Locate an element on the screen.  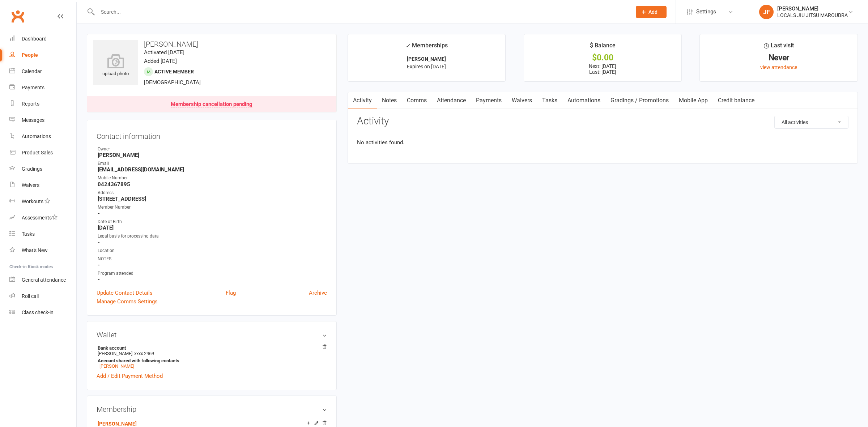
a: Mobile App is located at coordinates (693, 100).